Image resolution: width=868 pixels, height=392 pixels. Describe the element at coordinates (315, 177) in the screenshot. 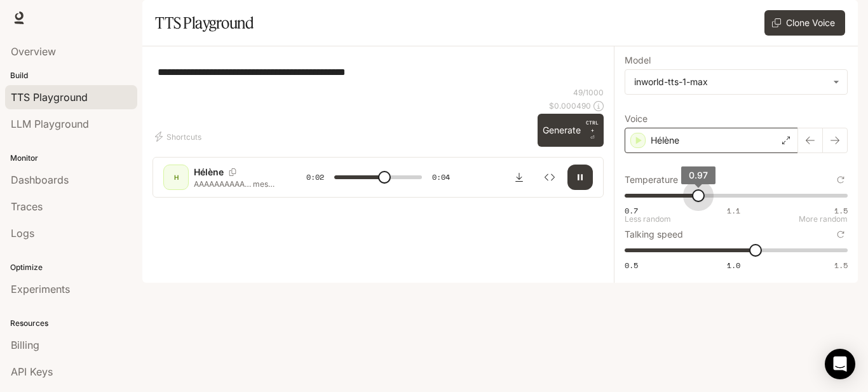

I see `span: 0:02` at that location.